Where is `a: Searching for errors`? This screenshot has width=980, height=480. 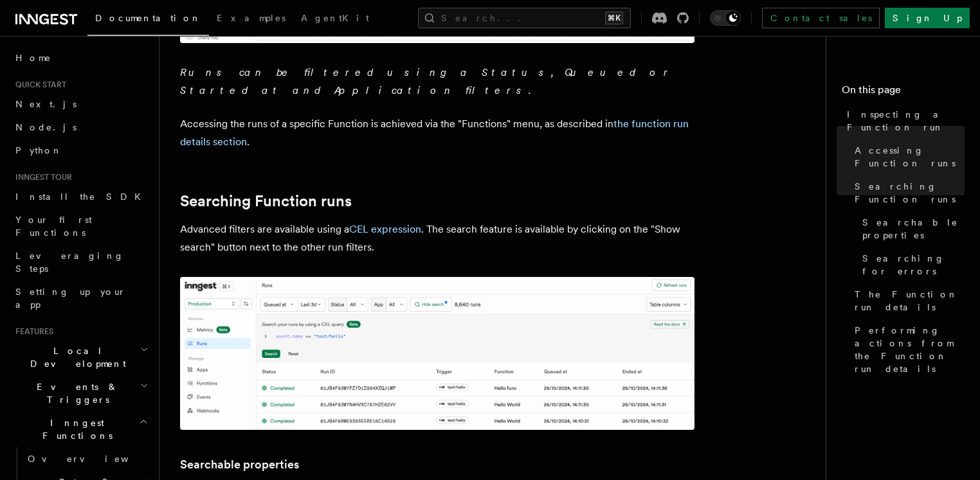
a: Searching for errors is located at coordinates (910, 264).